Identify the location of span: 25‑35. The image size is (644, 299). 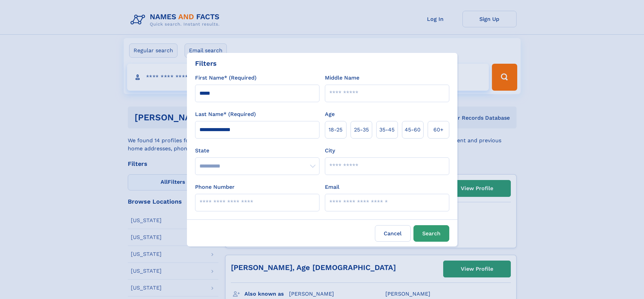
(361, 130).